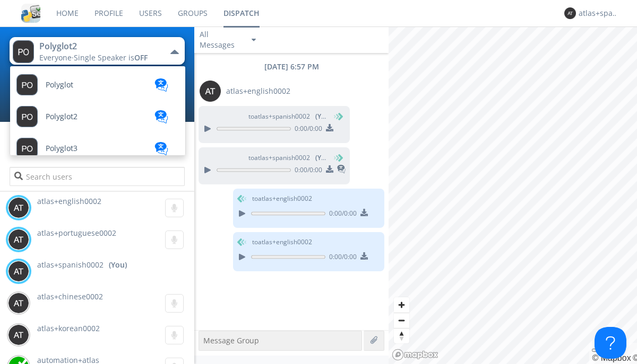 This screenshot has width=637, height=364. What do you see at coordinates (69, 328) in the screenshot?
I see `span: atlas+korean0002` at bounding box center [69, 328].